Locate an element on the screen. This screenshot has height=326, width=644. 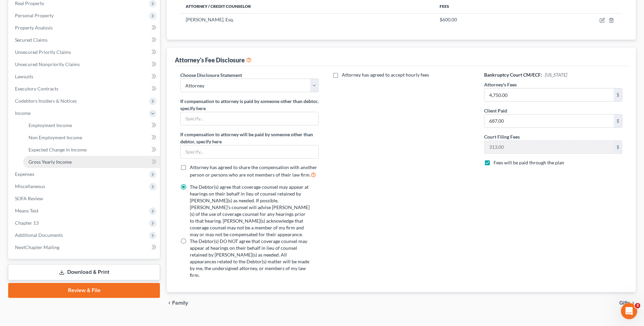
label: If compensation to attorney will be paid by someone other than debtor, specify here is located at coordinates (249, 138).